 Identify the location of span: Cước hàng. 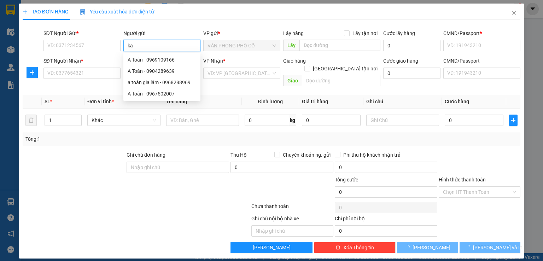
(457, 101).